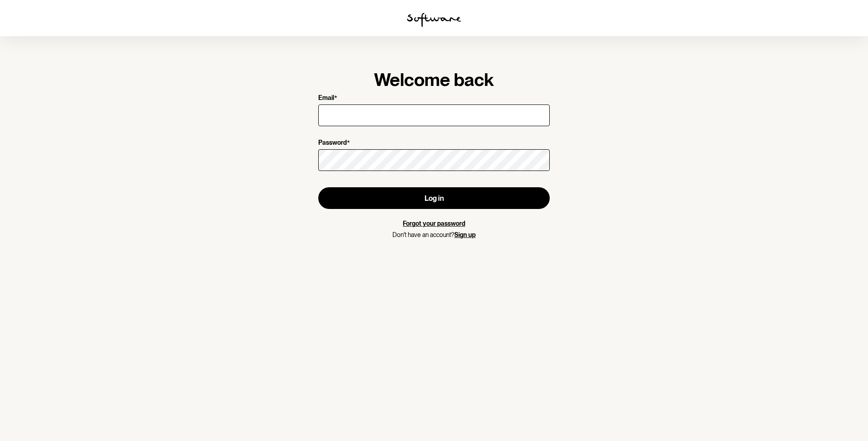  I want to click on a: Sign up, so click(464, 235).